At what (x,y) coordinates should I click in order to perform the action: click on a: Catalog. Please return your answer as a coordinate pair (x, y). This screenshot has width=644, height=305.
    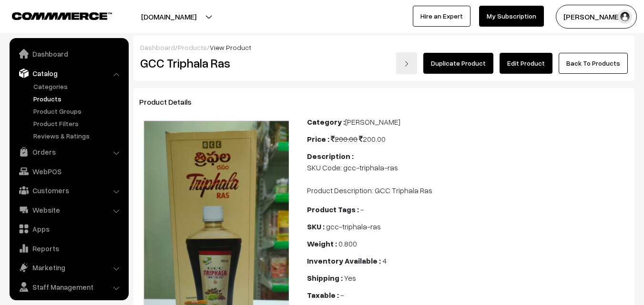
    Looking at the image, I should click on (69, 73).